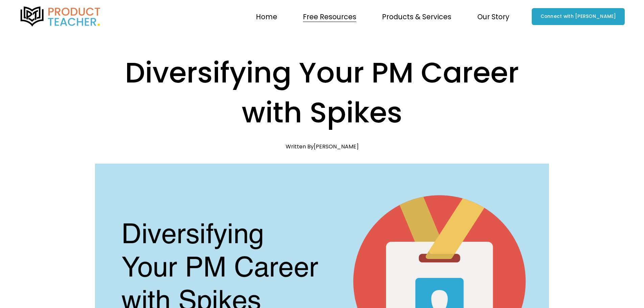 The image size is (644, 308). I want to click on span: Our Story, so click(493, 17).